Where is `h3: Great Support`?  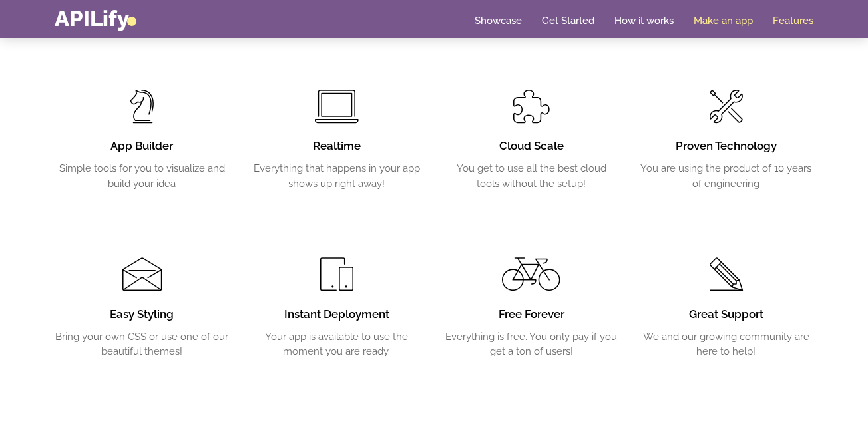
h3: Great Support is located at coordinates (726, 315).